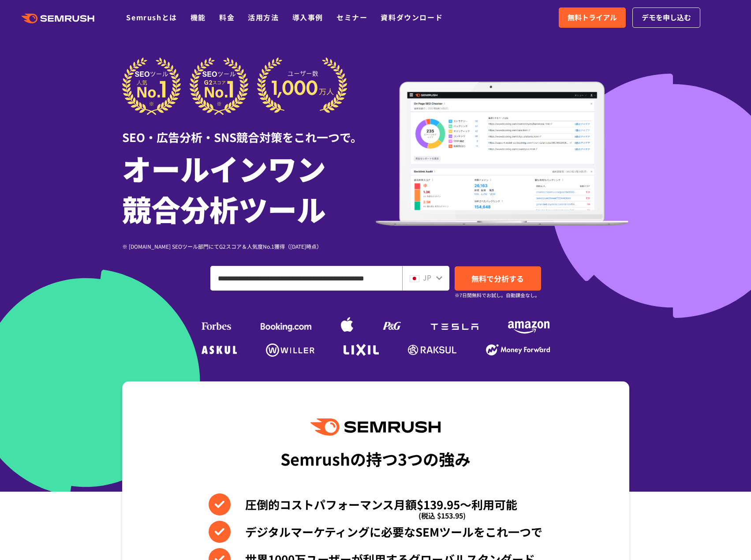 The image size is (751, 560). Describe the element at coordinates (666, 18) in the screenshot. I see `span: デモを申し込む` at that location.